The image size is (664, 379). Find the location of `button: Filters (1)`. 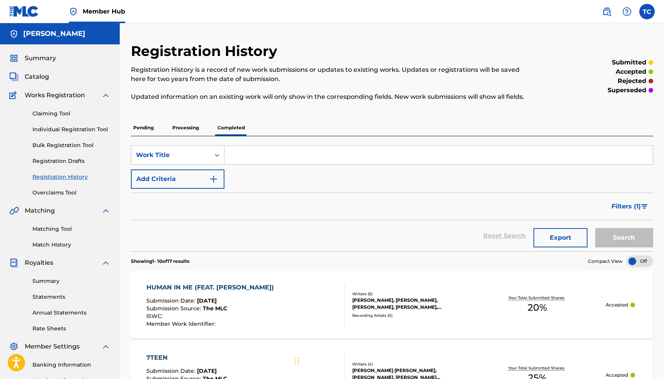

button: Filters (1) is located at coordinates (630, 207).